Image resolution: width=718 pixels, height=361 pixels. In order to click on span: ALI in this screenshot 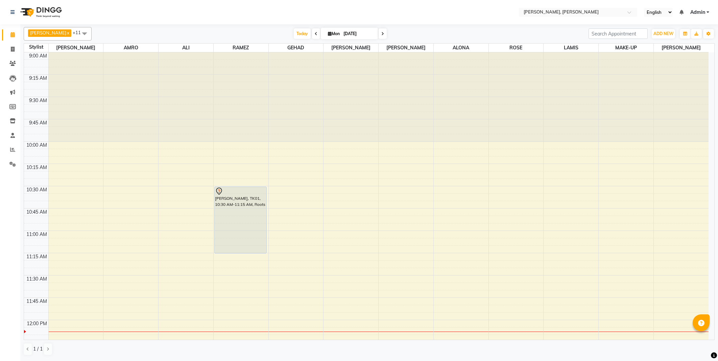, I will do `click(186, 48)`.